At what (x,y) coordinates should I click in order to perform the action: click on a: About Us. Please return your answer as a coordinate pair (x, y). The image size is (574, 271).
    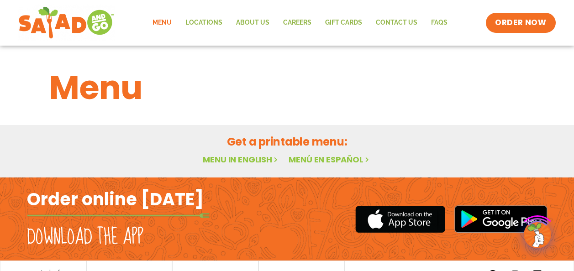
    Looking at the image, I should click on (252, 23).